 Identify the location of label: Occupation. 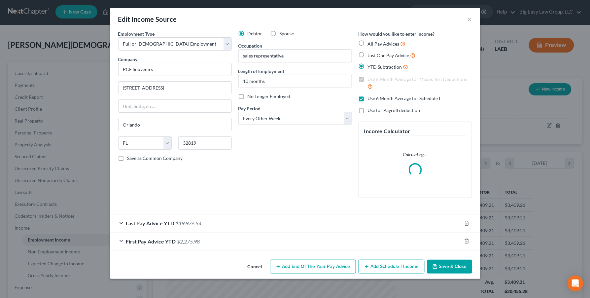
(250, 46).